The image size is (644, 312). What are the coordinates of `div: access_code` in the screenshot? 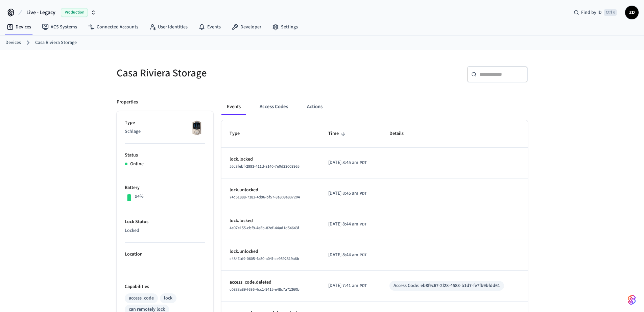 It's located at (141, 298).